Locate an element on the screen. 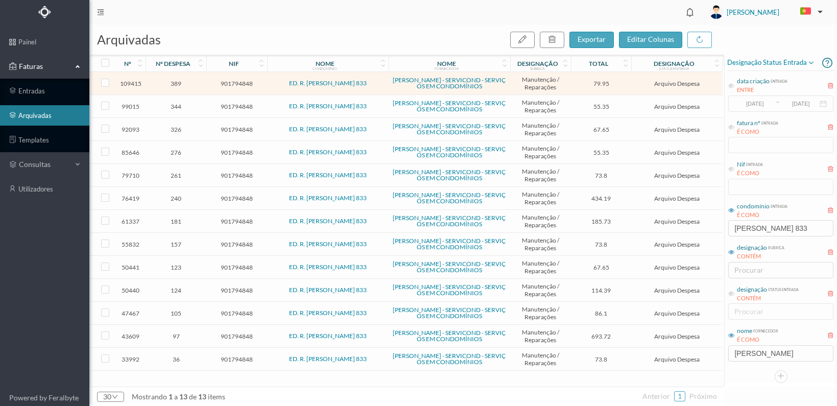 The height and width of the screenshot is (406, 837). span: 276 is located at coordinates (176, 152).